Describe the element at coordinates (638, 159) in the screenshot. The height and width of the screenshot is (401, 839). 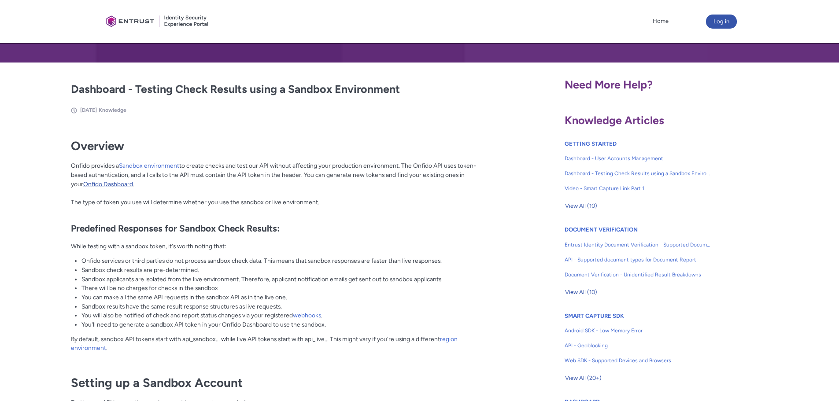
I see `a: Dashboard - User Accounts Management` at that location.